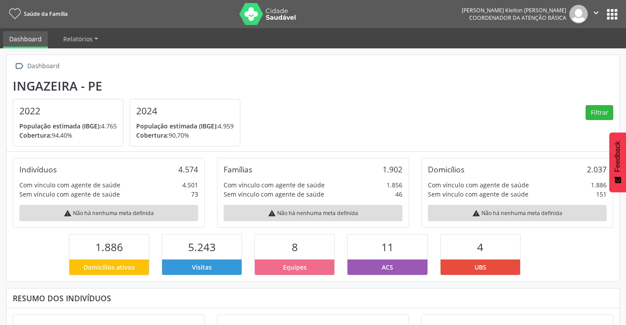 The width and height of the screenshot is (626, 325). What do you see at coordinates (37, 14) in the screenshot?
I see `a: Saúde da Família` at bounding box center [37, 14].